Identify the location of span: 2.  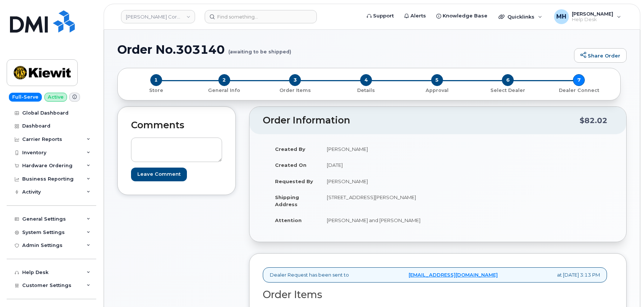
(224, 80).